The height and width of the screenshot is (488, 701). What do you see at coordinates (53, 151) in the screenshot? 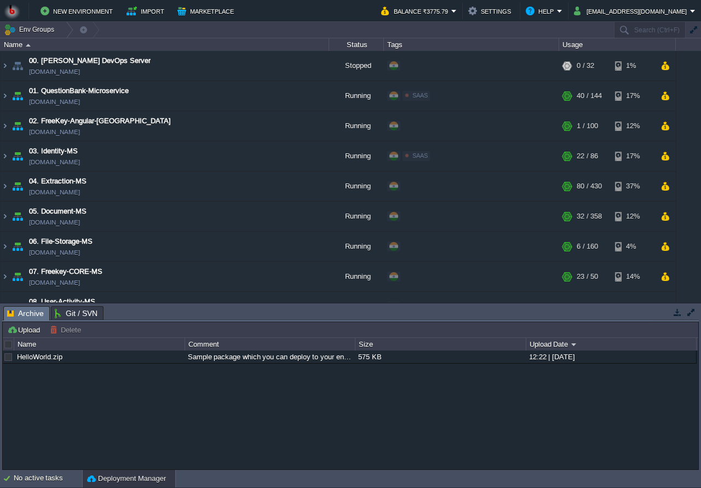
I see `a: 03. Identity-MS` at bounding box center [53, 151].